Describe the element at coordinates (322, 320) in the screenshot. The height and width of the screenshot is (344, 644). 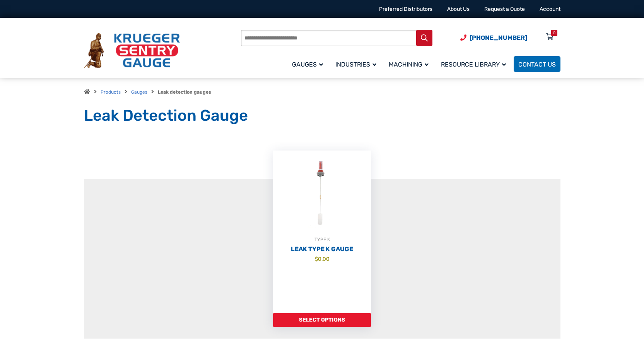
I see `a: Add to cart: “Leak Type K Gauge”` at that location.